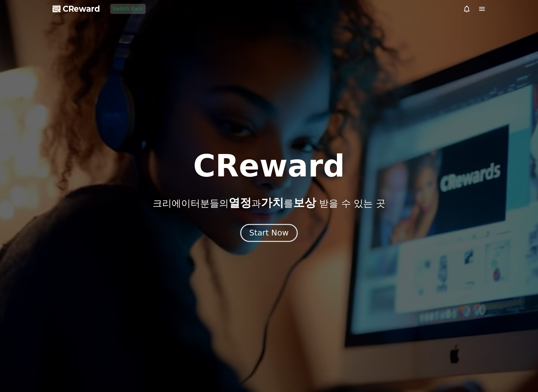  What do you see at coordinates (269, 203) in the screenshot?
I see `p: 크리에이터분들의 과 를 받을 수 있는 곳` at bounding box center [269, 203].